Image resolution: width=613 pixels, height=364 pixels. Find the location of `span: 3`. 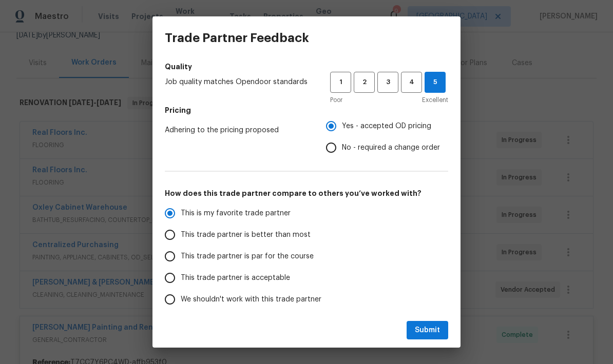

span: 3 is located at coordinates (388, 82).